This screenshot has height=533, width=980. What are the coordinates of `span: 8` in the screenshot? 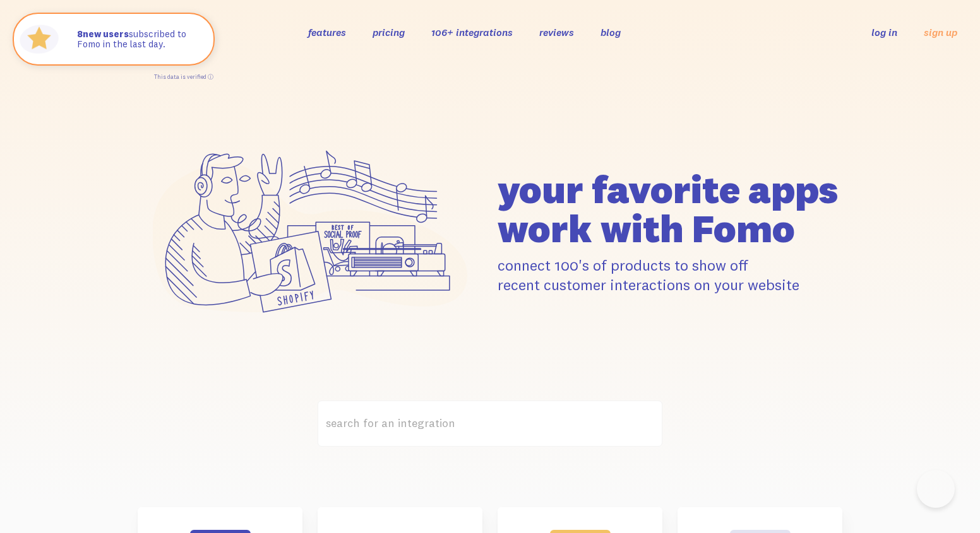 It's located at (80, 34).